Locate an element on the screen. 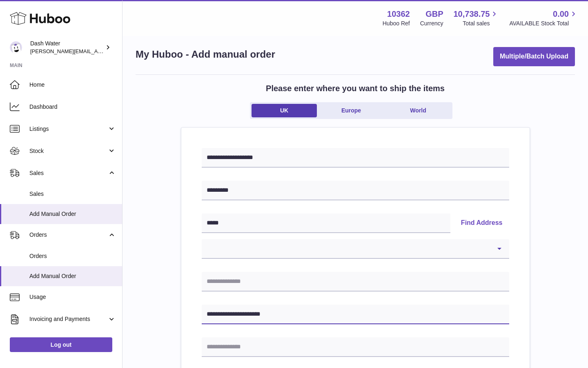 The height and width of the screenshot is (368, 588). span: Total sales is located at coordinates (481, 24).